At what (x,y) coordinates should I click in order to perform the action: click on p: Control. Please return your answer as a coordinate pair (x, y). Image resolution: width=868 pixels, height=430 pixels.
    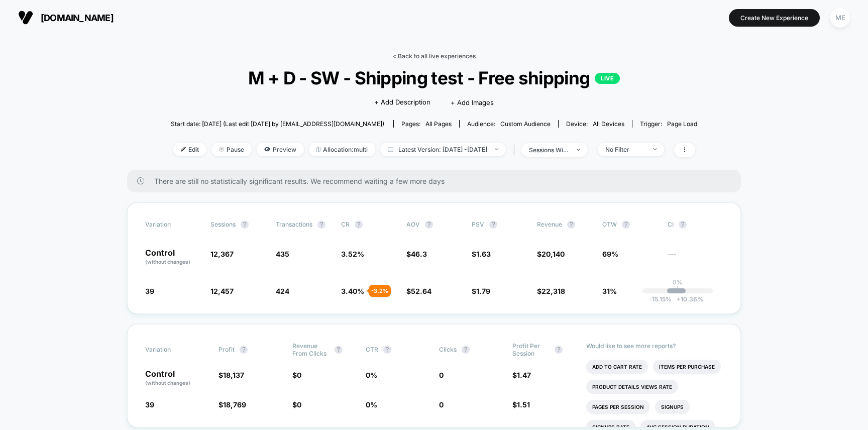
    Looking at the image, I should click on (177, 378).